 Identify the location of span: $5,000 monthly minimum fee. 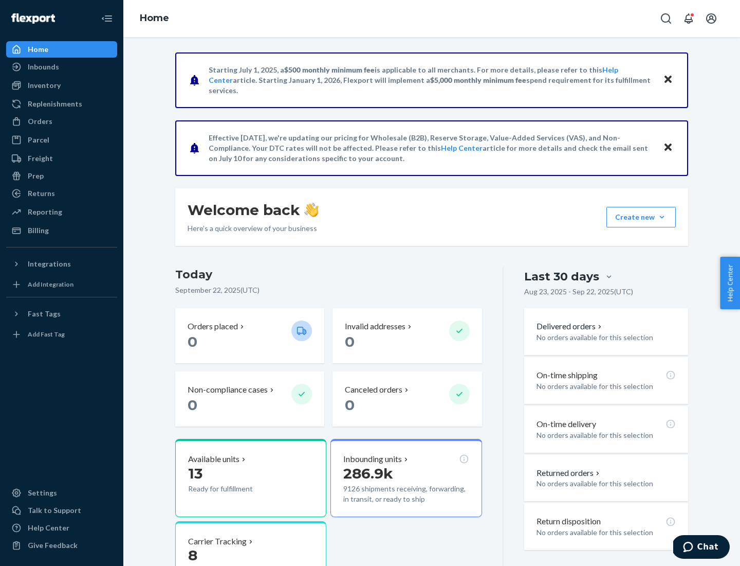
(478, 80).